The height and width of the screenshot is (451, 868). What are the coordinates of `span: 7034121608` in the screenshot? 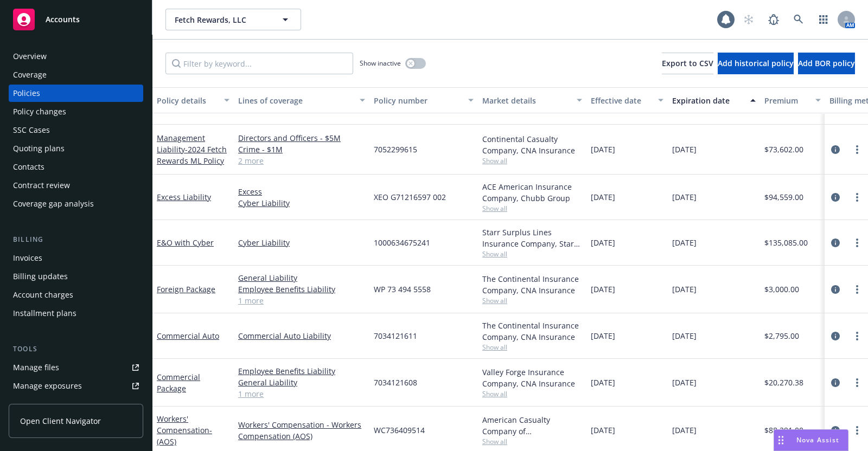 It's located at (396, 382).